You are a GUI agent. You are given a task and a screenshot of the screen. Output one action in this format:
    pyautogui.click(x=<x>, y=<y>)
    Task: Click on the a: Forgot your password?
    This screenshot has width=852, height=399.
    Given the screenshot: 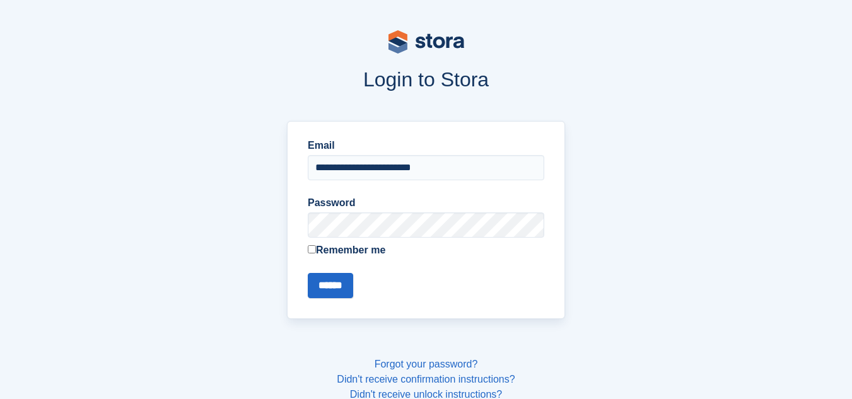 What is the action you would take?
    pyautogui.click(x=426, y=364)
    